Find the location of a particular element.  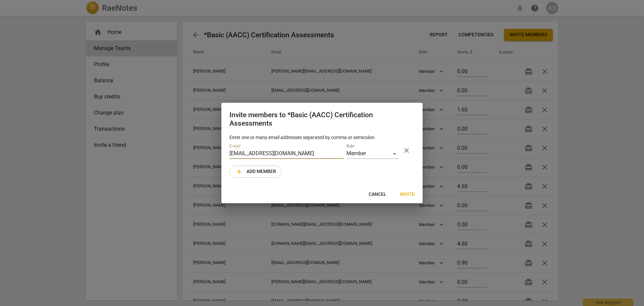

span: Add member is located at coordinates (256, 171).